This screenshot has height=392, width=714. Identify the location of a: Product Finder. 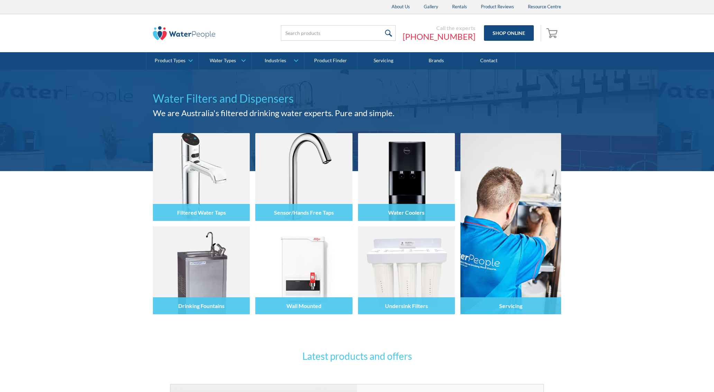
(331, 61).